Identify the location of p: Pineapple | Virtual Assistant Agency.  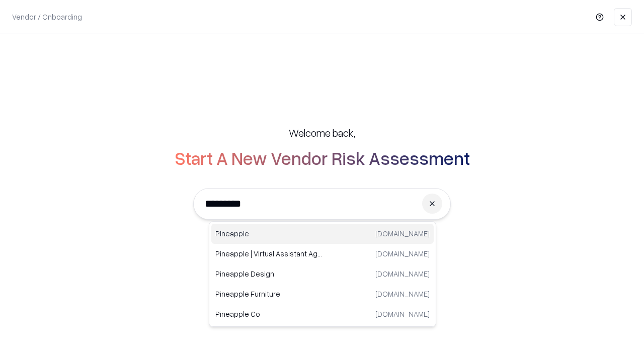
(269, 254).